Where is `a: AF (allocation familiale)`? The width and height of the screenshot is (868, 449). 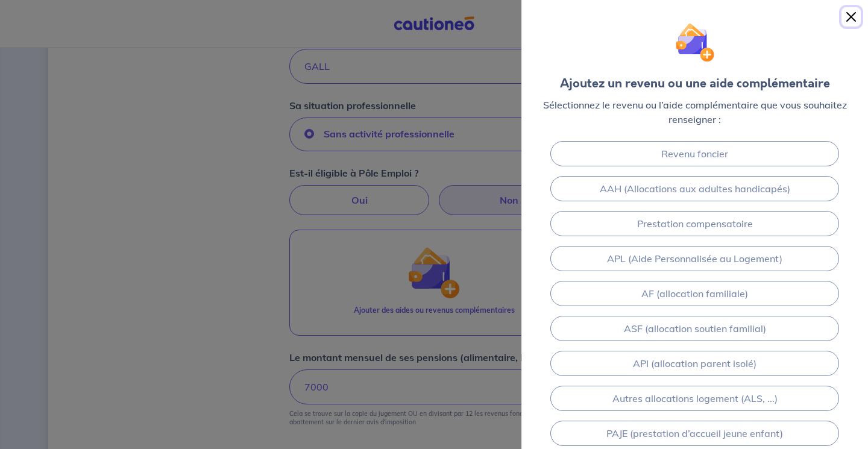
a: AF (allocation familiale) is located at coordinates (694, 293).